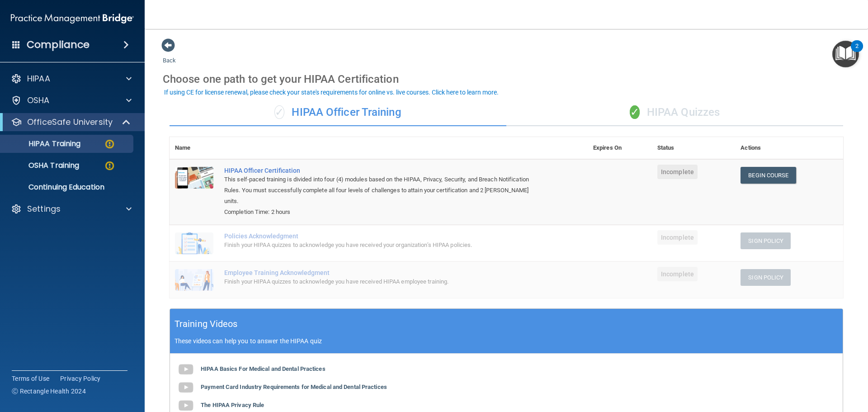 The width and height of the screenshot is (868, 412). Describe the element at coordinates (331, 92) in the screenshot. I see `button: If using CE for license renewal, please check your state's requirements for online vs. live cours...` at that location.